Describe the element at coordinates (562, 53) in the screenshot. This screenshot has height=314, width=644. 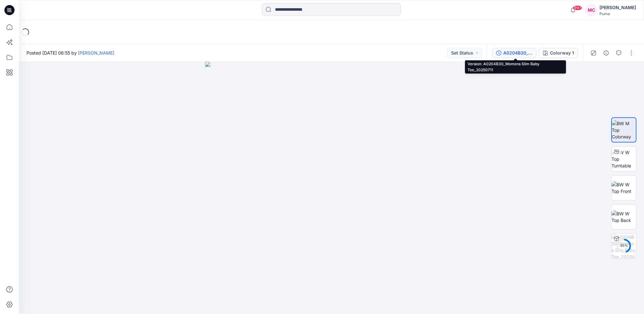
I see `div: Colorway 1` at that location.